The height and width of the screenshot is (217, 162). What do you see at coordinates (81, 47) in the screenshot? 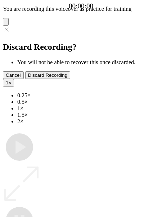
I see `h2: Discard Recording?` at bounding box center [81, 47].